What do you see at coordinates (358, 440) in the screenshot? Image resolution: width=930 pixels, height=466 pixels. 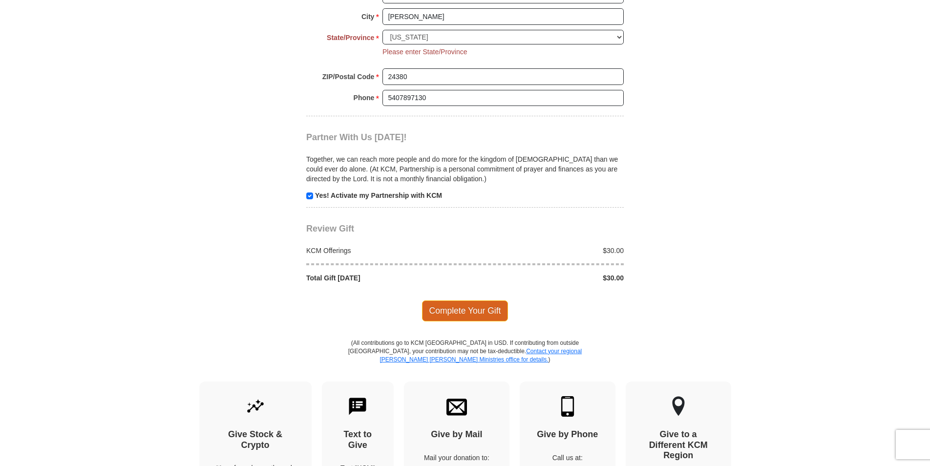 I see `h4: Text to Give` at bounding box center [358, 440].